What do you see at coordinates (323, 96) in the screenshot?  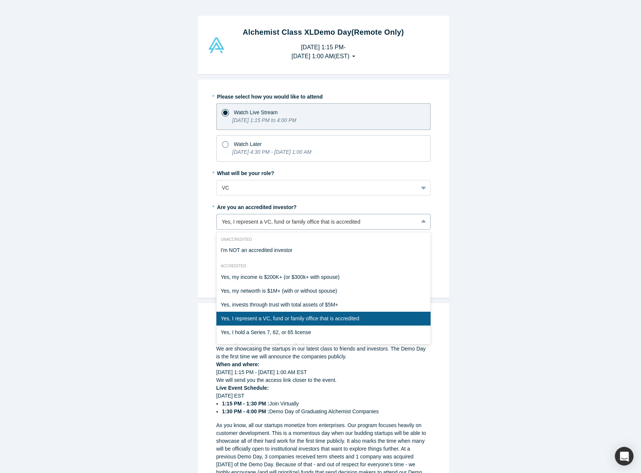 I see `label: Please select how you would like to attend` at bounding box center [323, 96].